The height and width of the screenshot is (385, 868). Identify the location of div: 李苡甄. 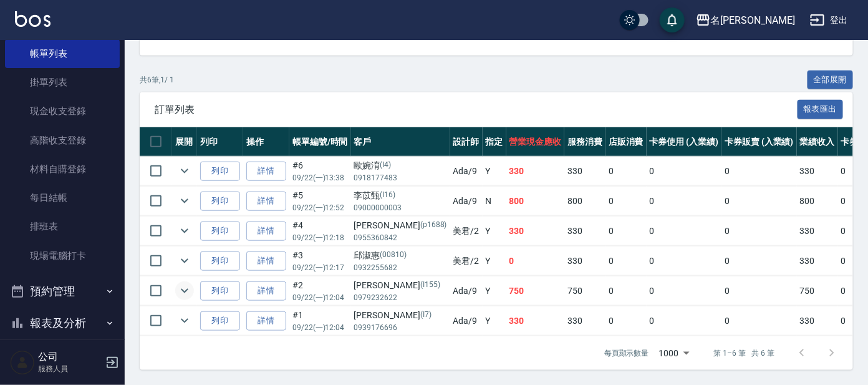
(400, 195).